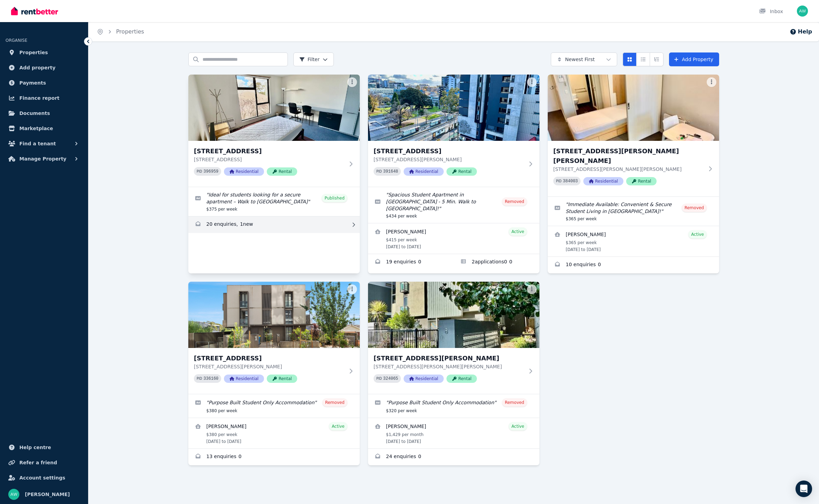 This screenshot has height=504, width=819. I want to click on img: 203/60 Waverley Rd, Malvern East, so click(274, 108).